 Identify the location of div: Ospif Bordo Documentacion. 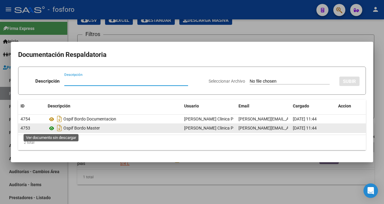
(114, 119).